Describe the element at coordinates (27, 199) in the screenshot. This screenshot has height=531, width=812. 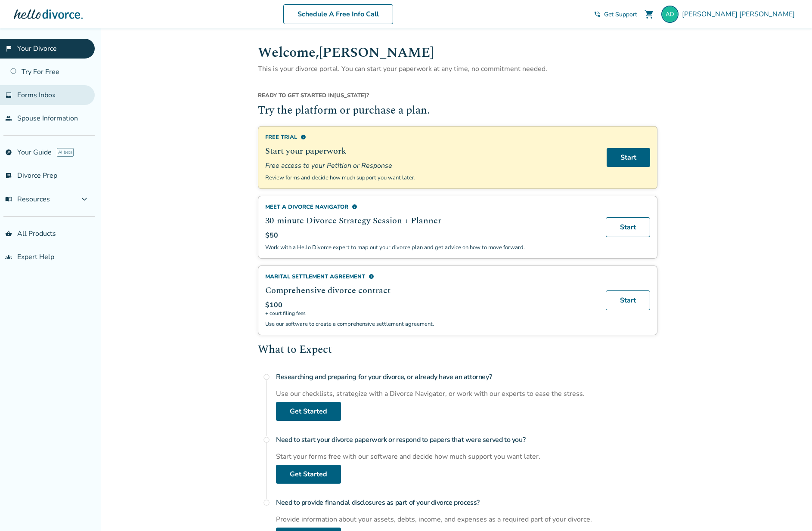
I see `span: Resources` at that location.